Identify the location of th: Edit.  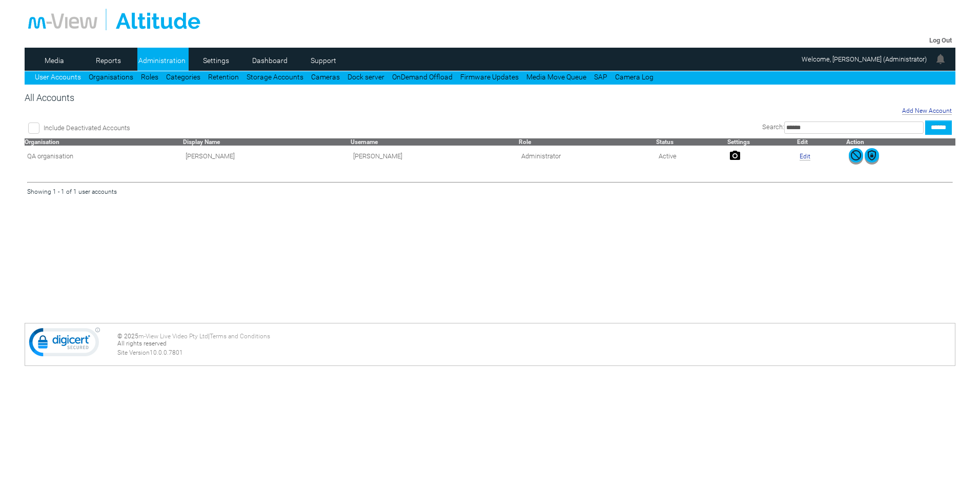
(822, 142).